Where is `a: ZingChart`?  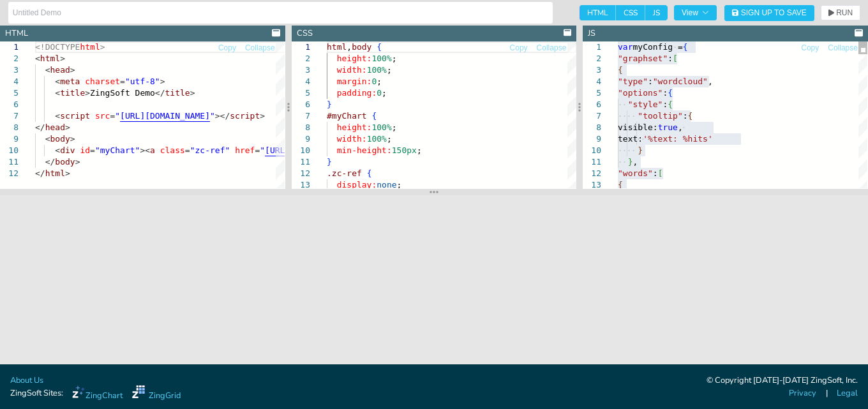 a: ZingChart is located at coordinates (97, 394).